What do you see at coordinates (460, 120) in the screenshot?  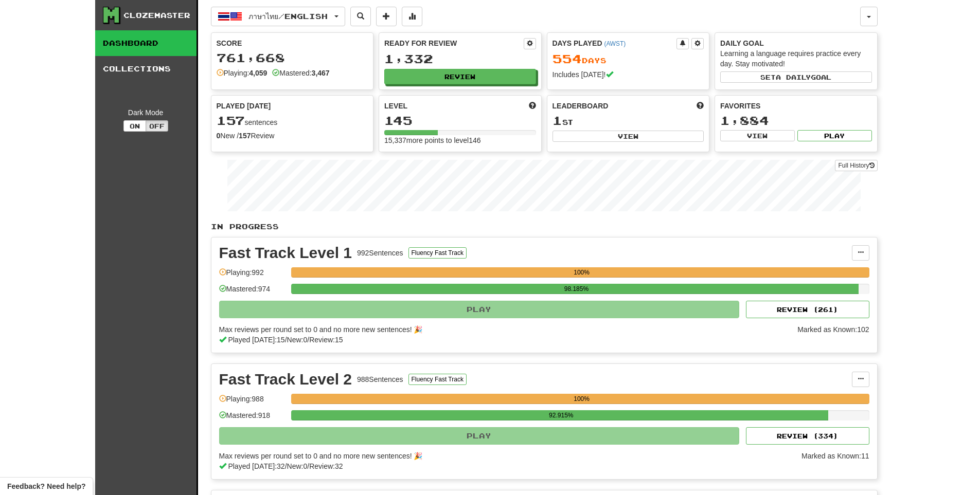 I see `div: 145` at bounding box center [460, 120].